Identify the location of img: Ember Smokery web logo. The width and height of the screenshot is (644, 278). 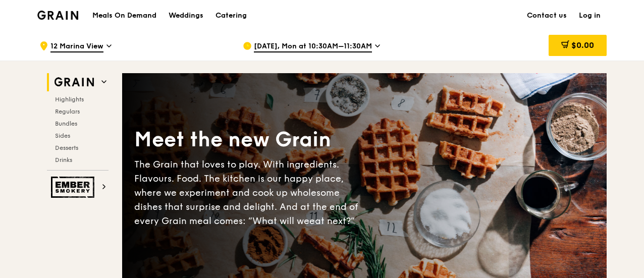
(74, 187).